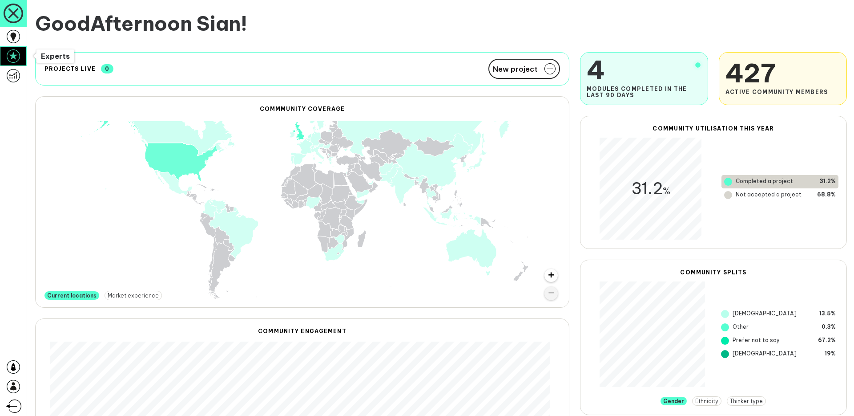  I want to click on span: Completed a project, so click(764, 182).